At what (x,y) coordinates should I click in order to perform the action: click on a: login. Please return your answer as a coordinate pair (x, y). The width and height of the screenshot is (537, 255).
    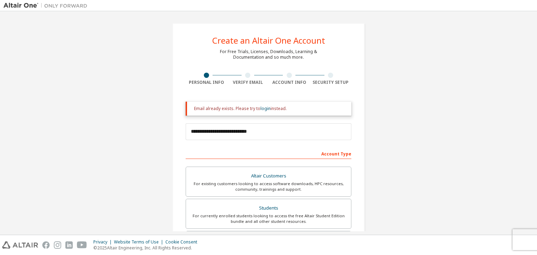
    Looking at the image, I should click on (265, 108).